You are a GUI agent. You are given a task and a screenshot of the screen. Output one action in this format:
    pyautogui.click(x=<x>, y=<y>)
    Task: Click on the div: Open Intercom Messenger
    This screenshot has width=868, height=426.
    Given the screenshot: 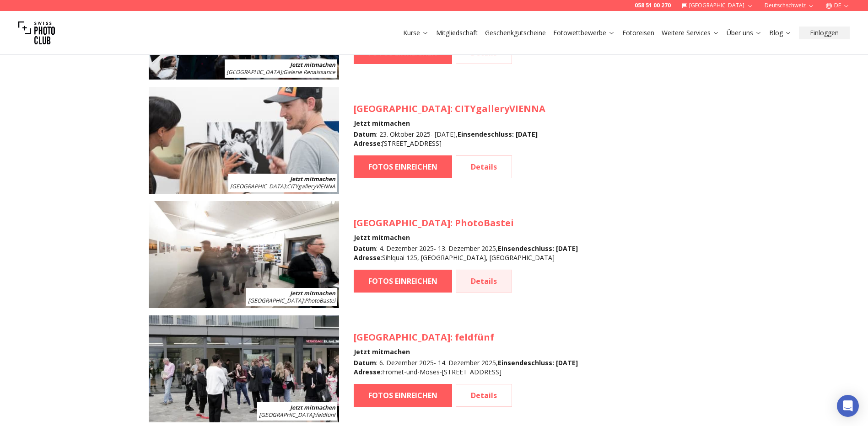 What is the action you would take?
    pyautogui.click(x=848, y=406)
    